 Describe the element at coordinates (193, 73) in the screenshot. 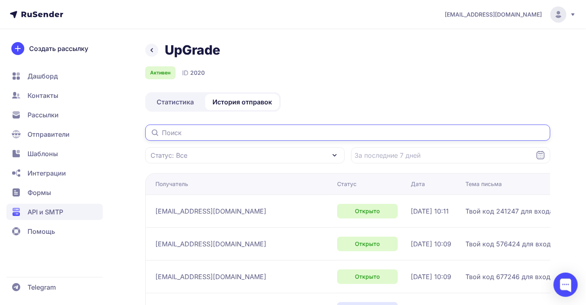

I see `div: ID` at that location.